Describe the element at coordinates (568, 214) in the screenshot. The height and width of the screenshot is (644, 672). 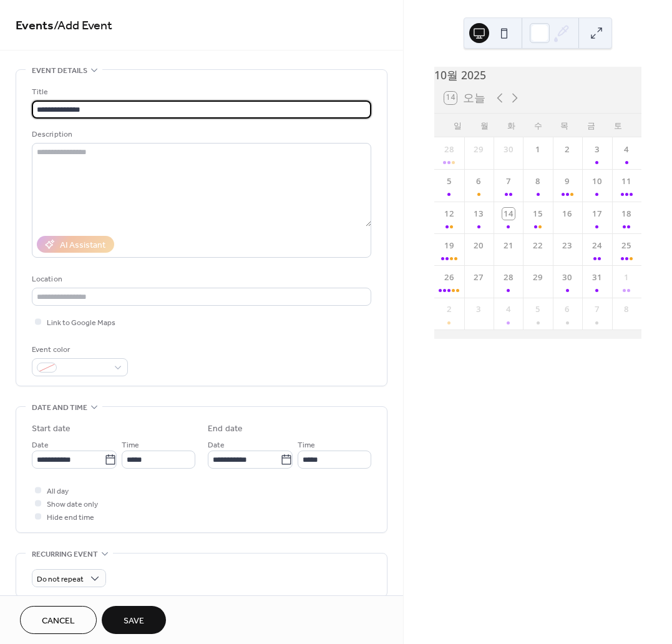
I see `div: 16` at that location.